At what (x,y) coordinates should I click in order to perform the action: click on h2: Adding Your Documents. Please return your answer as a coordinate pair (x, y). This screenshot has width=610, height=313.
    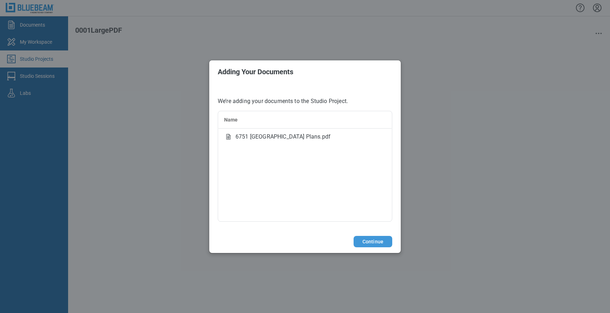
    Looking at the image, I should click on (305, 72).